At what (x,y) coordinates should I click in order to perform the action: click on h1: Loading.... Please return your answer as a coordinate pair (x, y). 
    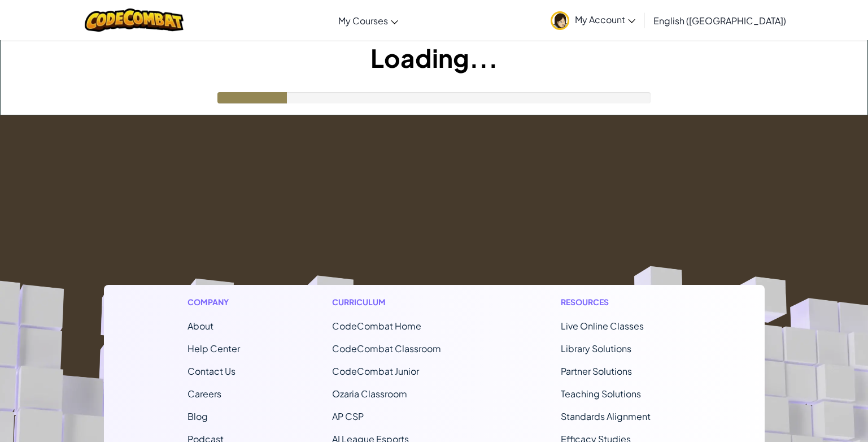
    Looking at the image, I should click on (434, 58).